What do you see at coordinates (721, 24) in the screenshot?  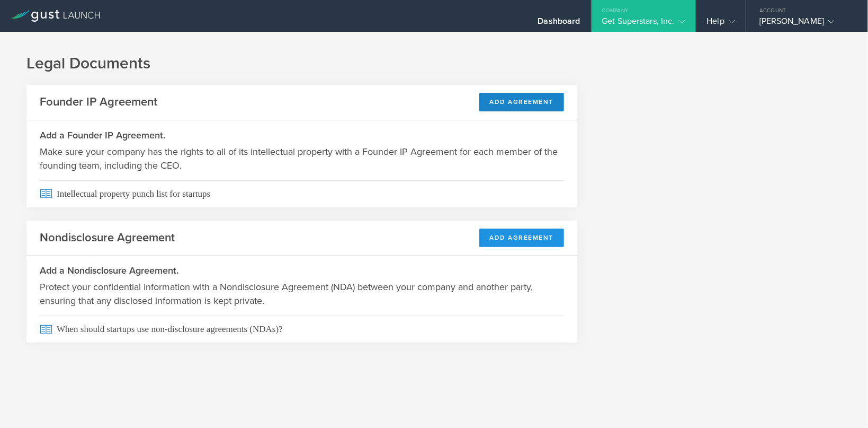 I see `div: Help` at bounding box center [721, 24].